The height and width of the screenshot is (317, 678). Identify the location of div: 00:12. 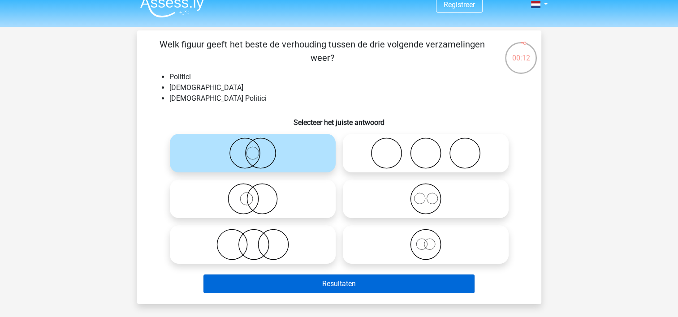
(521, 52).